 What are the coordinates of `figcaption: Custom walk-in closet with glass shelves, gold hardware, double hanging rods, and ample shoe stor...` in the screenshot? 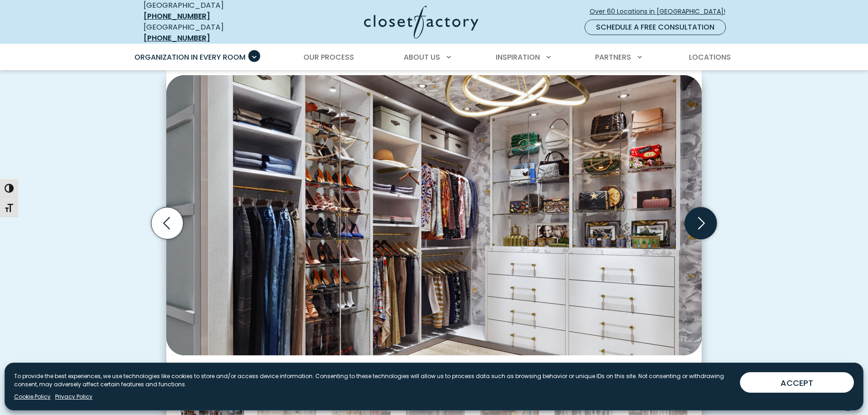 It's located at (434, 364).